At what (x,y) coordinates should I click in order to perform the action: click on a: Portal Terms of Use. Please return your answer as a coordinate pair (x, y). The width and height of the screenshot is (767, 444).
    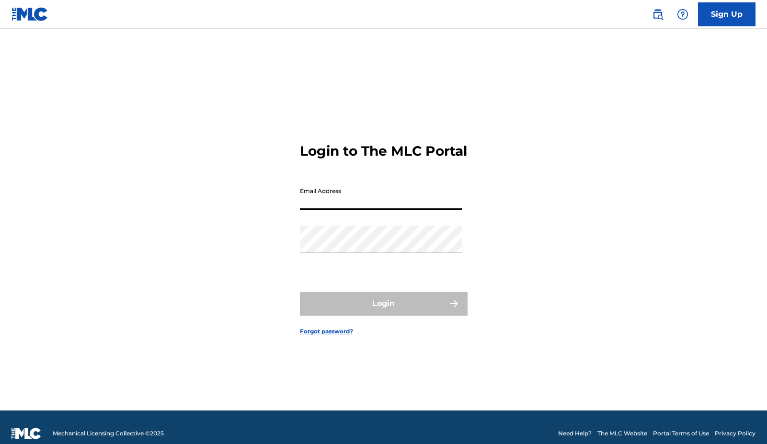
    Looking at the image, I should click on (681, 434).